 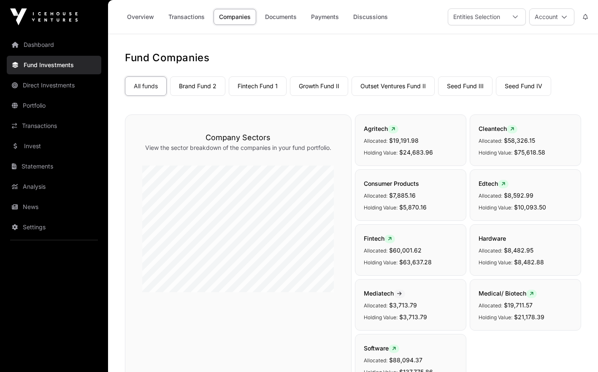 What do you see at coordinates (281, 17) in the screenshot?
I see `a: Documents` at bounding box center [281, 17].